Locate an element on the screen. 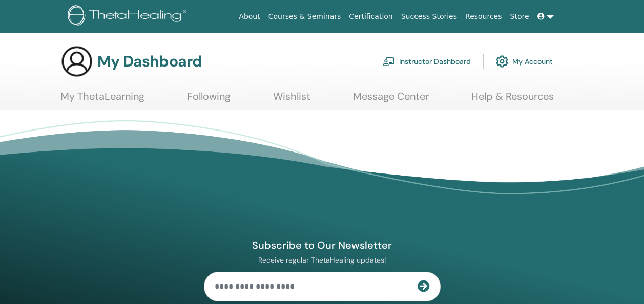 The height and width of the screenshot is (304, 644). a: Store is located at coordinates (519, 16).